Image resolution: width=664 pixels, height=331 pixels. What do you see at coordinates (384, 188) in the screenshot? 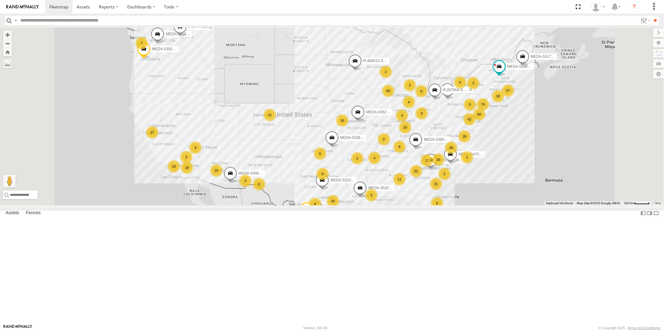
I see `span: MEDA-352008-Roll` at bounding box center [384, 188].